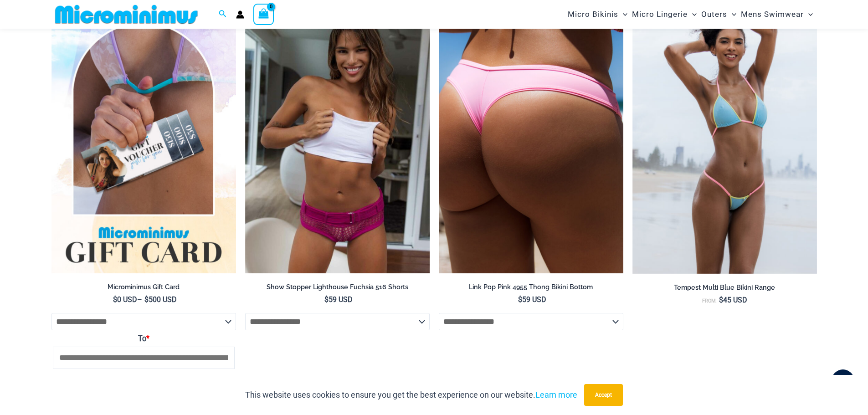  What do you see at coordinates (772, 14) in the screenshot?
I see `span: Mens Swimwear` at bounding box center [772, 14].